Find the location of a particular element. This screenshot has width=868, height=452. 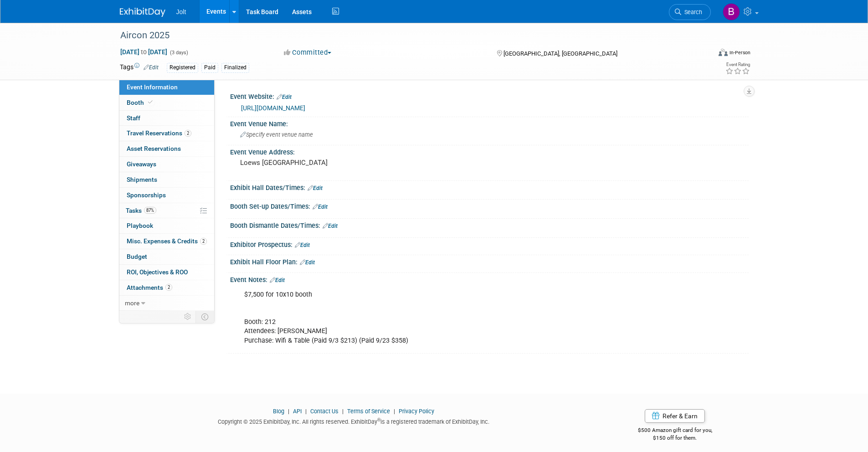

span: Budget is located at coordinates (137, 257).